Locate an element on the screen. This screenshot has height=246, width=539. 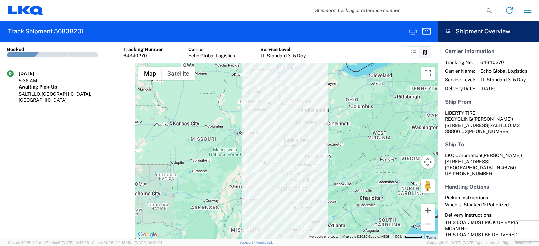
button: Keyboard shortcuts is located at coordinates (324, 237).